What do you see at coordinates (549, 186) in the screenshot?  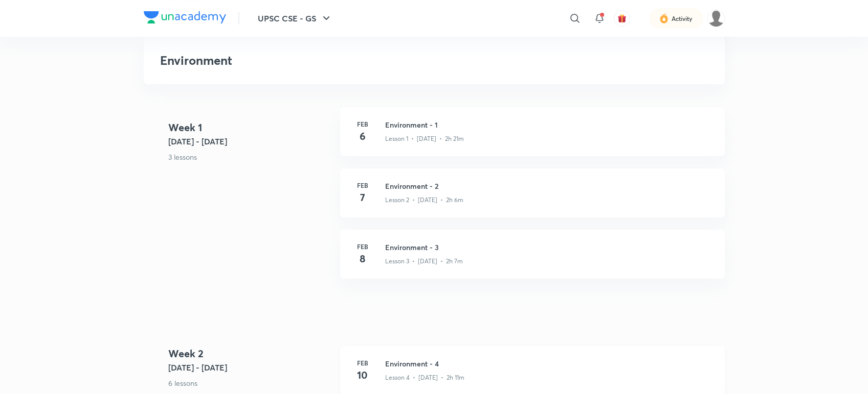 I see `h3: Environment - 2` at bounding box center [549, 186].